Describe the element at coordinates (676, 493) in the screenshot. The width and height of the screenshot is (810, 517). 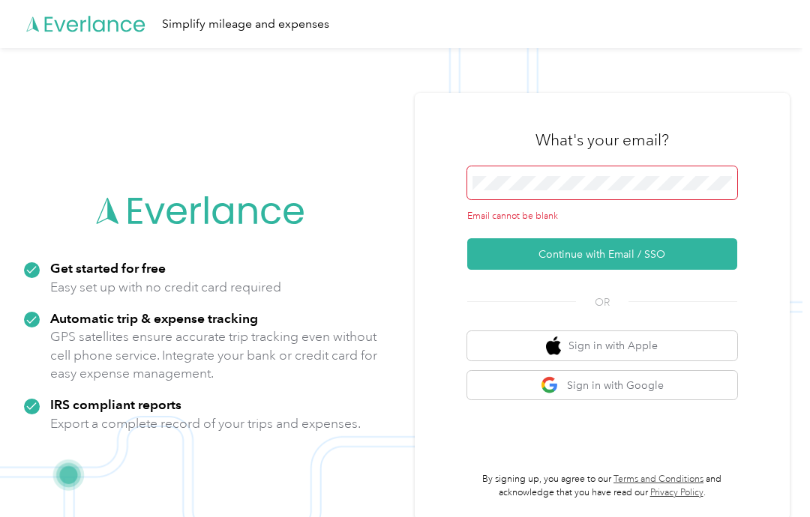
I see `a: Privacy Policy` at that location.